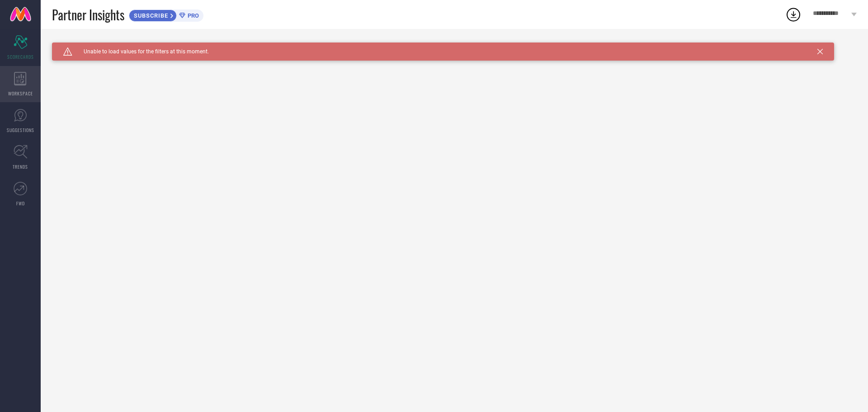  Describe the element at coordinates (141, 52) in the screenshot. I see `span: Unable to load values for the filters at this moment.` at that location.